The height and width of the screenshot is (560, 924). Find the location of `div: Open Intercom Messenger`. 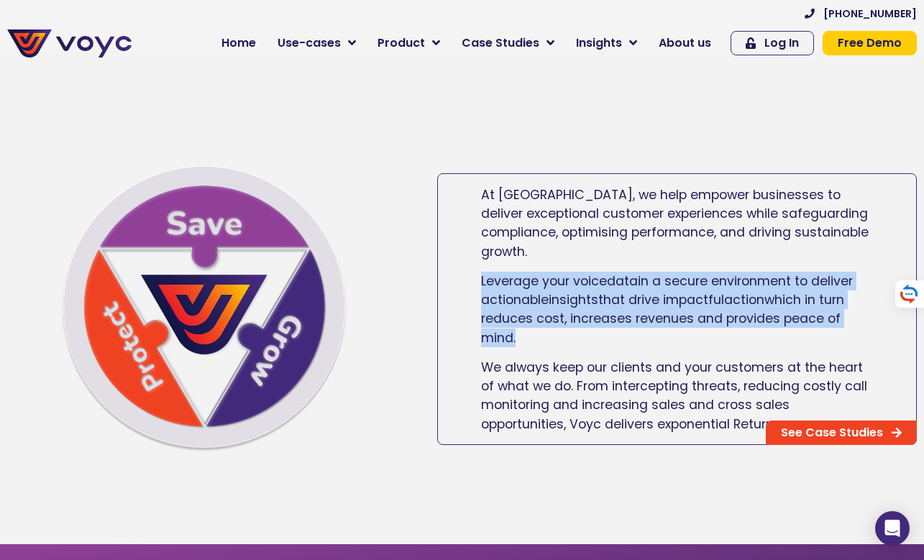

div: Open Intercom Messenger is located at coordinates (892, 528).